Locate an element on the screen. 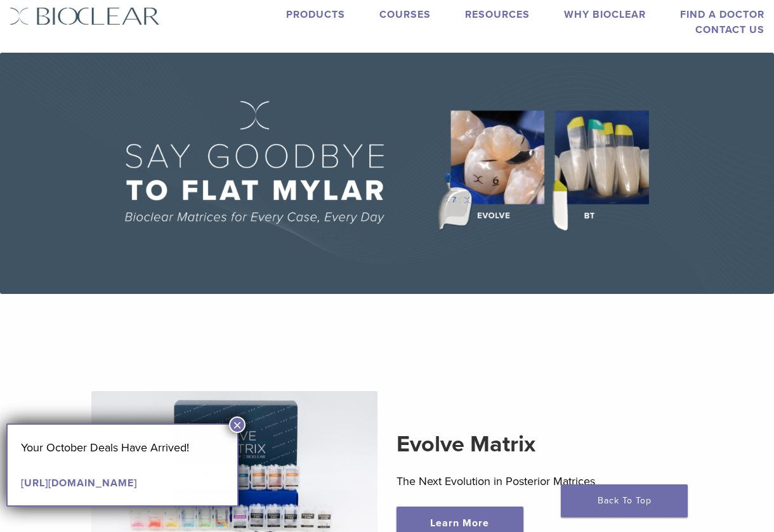 Image resolution: width=774 pixels, height=532 pixels. h2: Evolve Matrix is located at coordinates (539, 444).